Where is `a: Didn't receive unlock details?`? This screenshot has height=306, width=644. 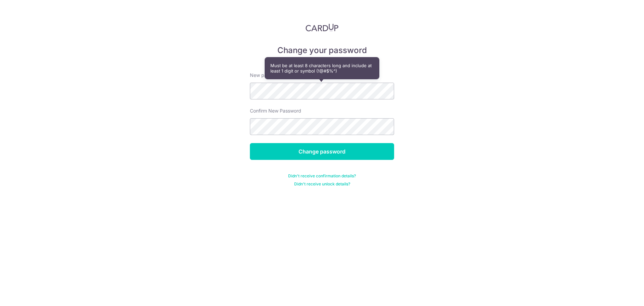
a: Didn't receive unlock details? is located at coordinates (322, 184).